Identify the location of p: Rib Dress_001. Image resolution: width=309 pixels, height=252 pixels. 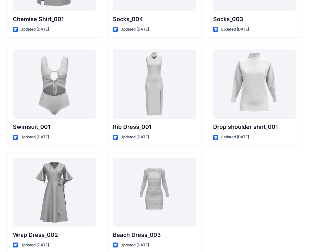
(155, 127).